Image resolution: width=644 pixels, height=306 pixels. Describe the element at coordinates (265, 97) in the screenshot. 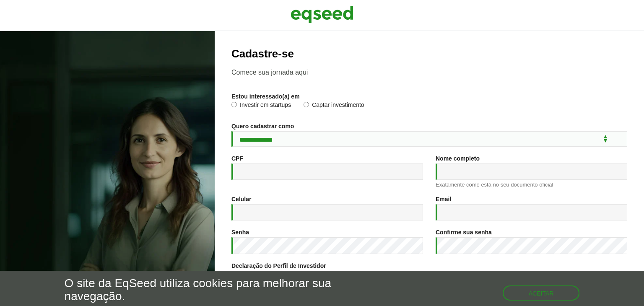

I see `label: Estou interessado(a) em` at that location.